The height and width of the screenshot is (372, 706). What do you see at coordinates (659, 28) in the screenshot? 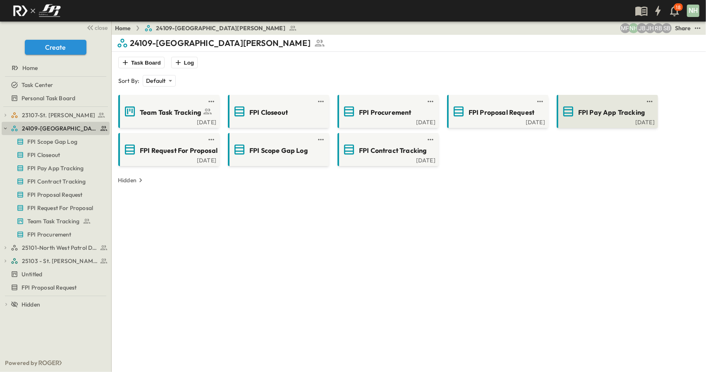
I see `div: Regina Barnett (rbarnett@fpibuilders.com)` at bounding box center [659, 28].